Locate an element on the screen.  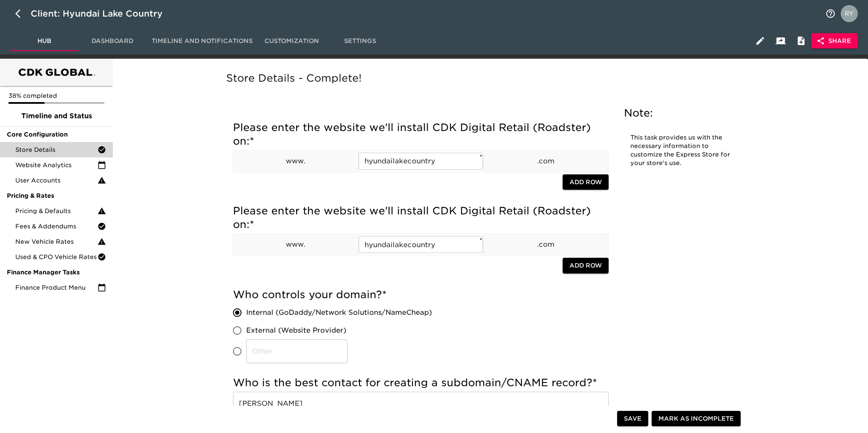
span: Mark as Incomplete is located at coordinates (696, 419).